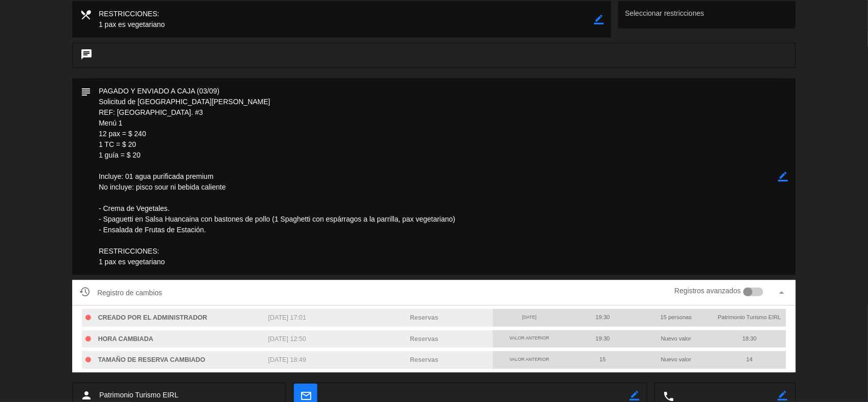 The image size is (868, 402). Describe the element at coordinates (86, 55) in the screenshot. I see `i: chat` at that location.